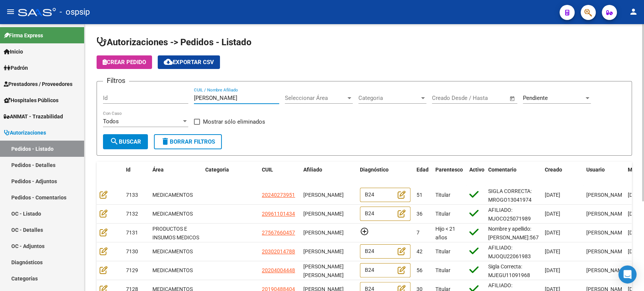 The width and height of the screenshot is (644, 291). I want to click on span: Buscar, so click(126, 142).